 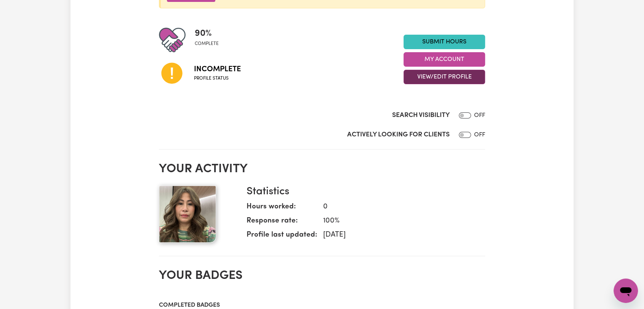 What do you see at coordinates (322, 306) in the screenshot?
I see `h3: Completed badges` at bounding box center [322, 306].